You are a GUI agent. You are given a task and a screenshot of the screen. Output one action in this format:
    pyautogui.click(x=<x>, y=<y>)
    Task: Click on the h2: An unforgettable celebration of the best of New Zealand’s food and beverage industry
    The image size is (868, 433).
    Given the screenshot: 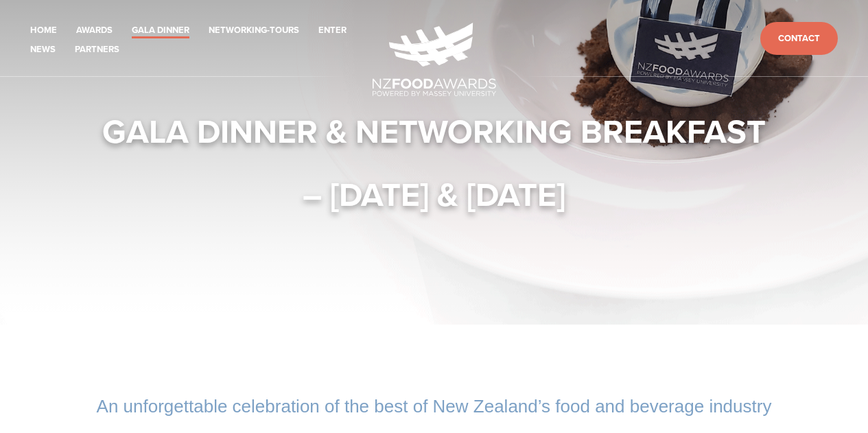 What is the action you would take?
    pyautogui.click(x=434, y=407)
    